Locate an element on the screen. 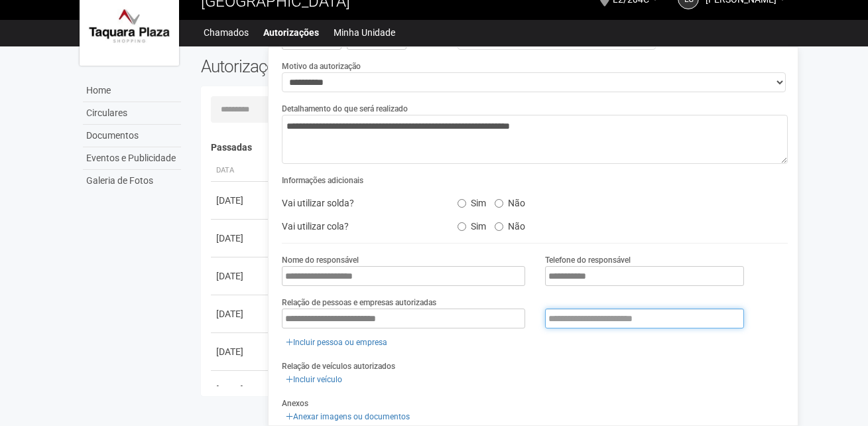  label: Relação de veículos autorizados is located at coordinates (338, 366).